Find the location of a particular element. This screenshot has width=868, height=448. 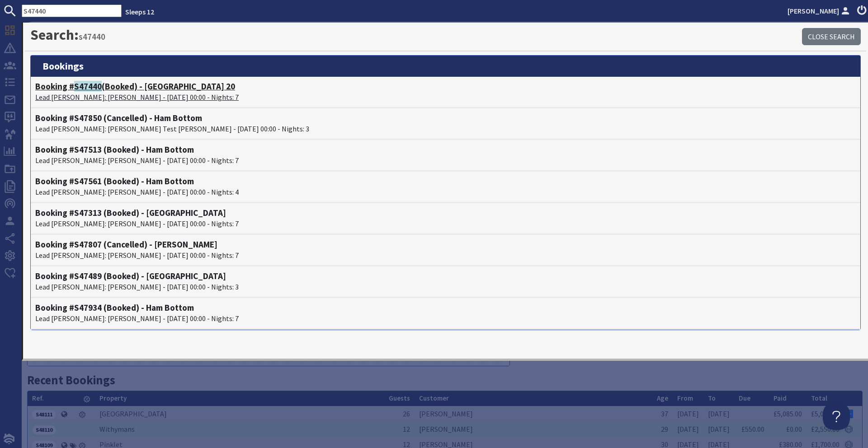

span: S48110 is located at coordinates (44, 430).